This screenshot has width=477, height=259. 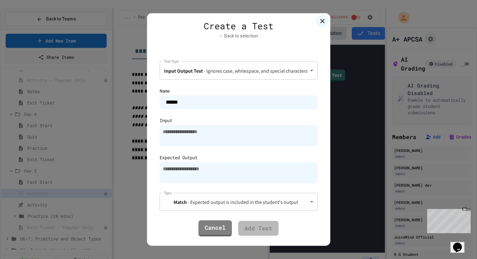 I want to click on label: Type, so click(x=168, y=193).